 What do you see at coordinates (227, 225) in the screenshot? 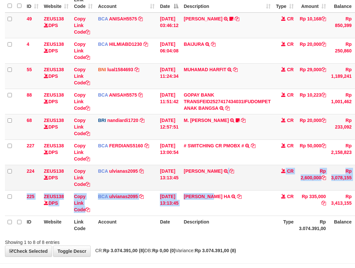
I see `th: Description` at bounding box center [227, 225].